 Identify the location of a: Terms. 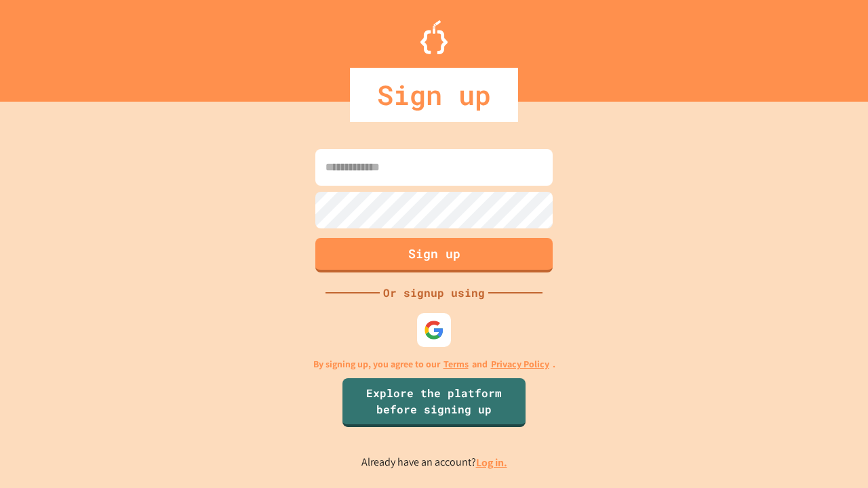
(455, 364).